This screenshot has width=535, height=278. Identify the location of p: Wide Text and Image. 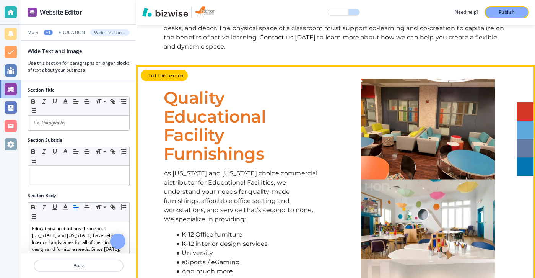
(110, 33).